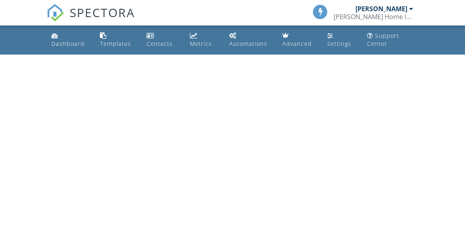 This screenshot has width=465, height=247. Describe the element at coordinates (248, 43) in the screenshot. I see `div: Automations` at that location.